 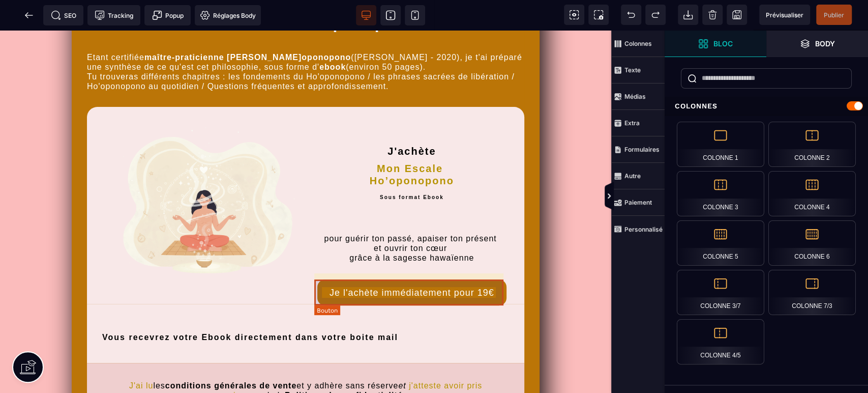 I want to click on strong: Body, so click(x=825, y=43).